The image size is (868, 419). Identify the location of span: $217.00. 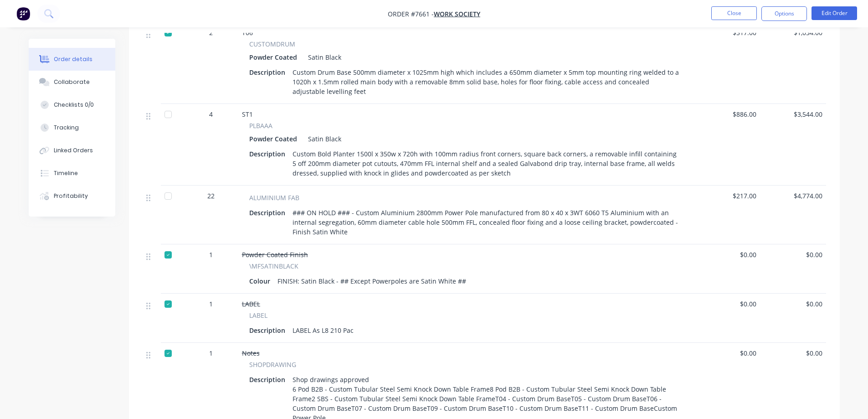
(727, 196).